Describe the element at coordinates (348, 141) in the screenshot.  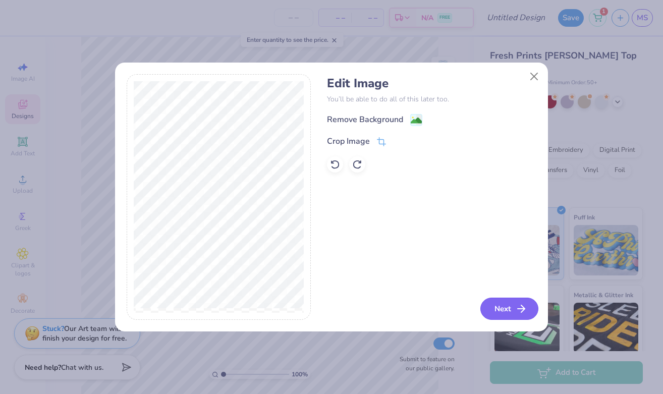
I see `div: Crop Image` at that location.